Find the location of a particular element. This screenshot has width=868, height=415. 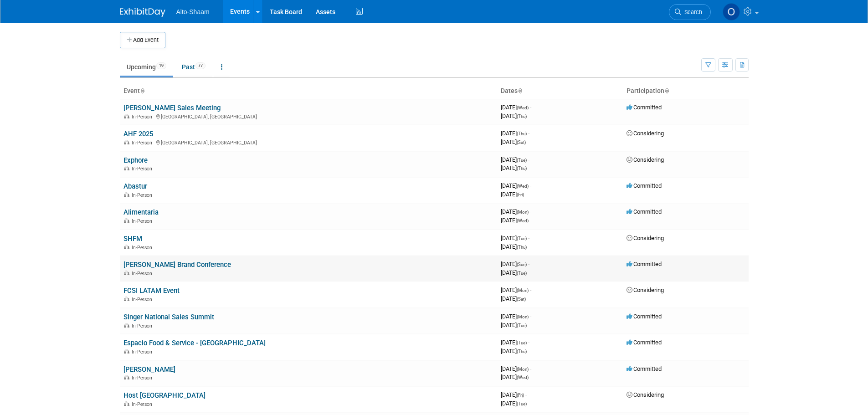

a: Search is located at coordinates (690, 12).